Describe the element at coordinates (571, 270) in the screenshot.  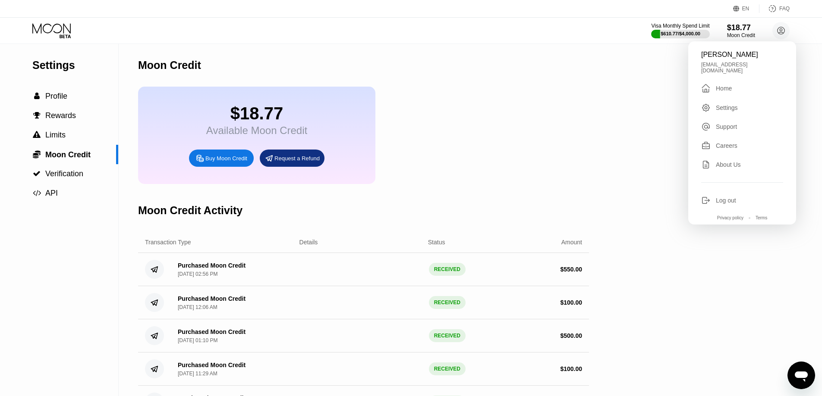
I see `div: $ 550.00` at that location.